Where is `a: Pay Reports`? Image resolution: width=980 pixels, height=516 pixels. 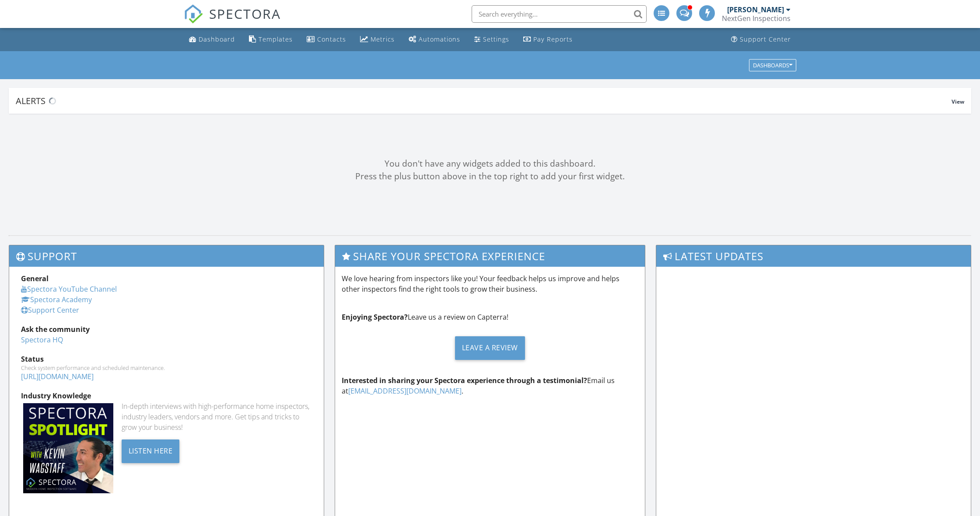 a: Pay Reports is located at coordinates (548, 39).